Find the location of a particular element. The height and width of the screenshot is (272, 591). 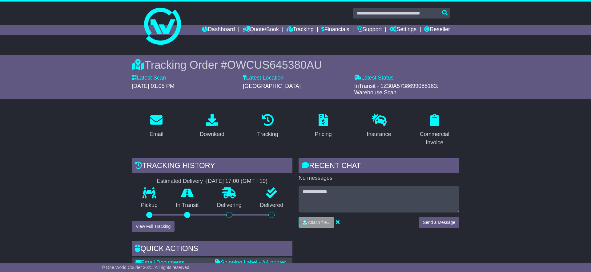

span: OWCUS645380AU is located at coordinates (275, 65).